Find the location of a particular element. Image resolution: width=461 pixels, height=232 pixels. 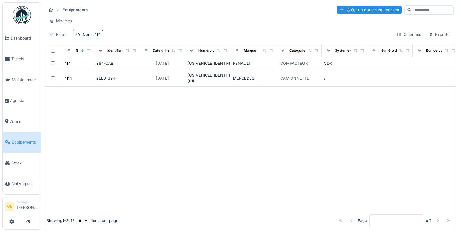

li: GB is located at coordinates (10, 206).